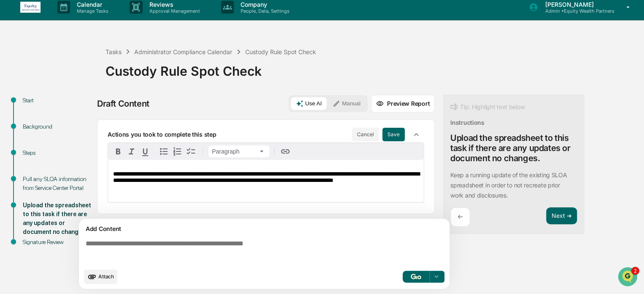 The height and width of the screenshot is (294, 644). Describe the element at coordinates (83, 154) in the screenshot. I see `a: 🗄️Attestations` at that location.